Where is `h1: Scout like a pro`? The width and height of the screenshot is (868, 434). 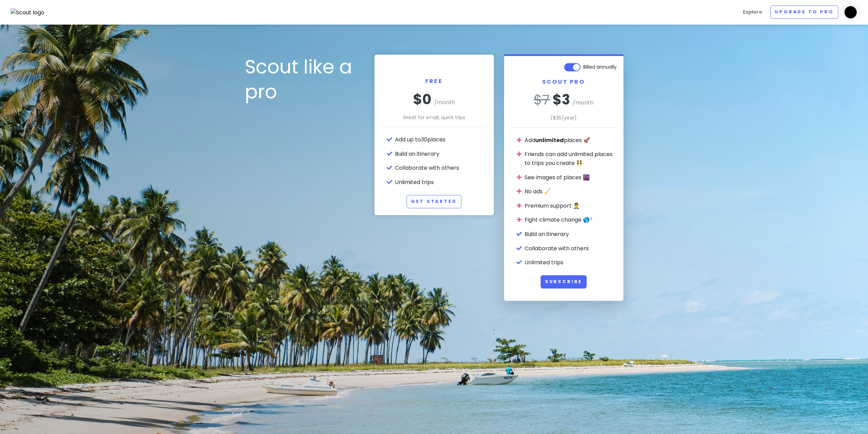 h1: Scout like a pro is located at coordinates (304, 80).